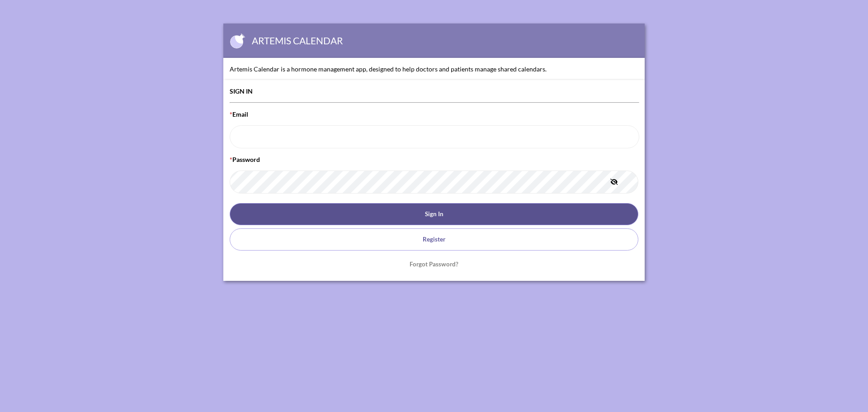 Image resolution: width=868 pixels, height=412 pixels. What do you see at coordinates (434, 182) in the screenshot?
I see `input: *Password` at bounding box center [434, 182].